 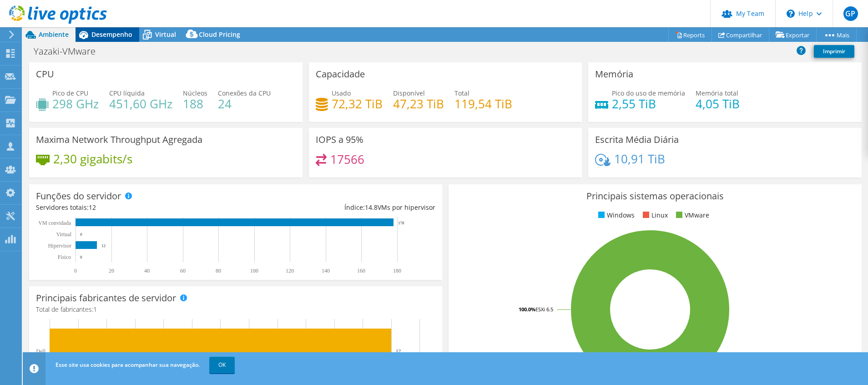 I want to click on h3: Principais fabricantes de servidor, so click(x=106, y=298).